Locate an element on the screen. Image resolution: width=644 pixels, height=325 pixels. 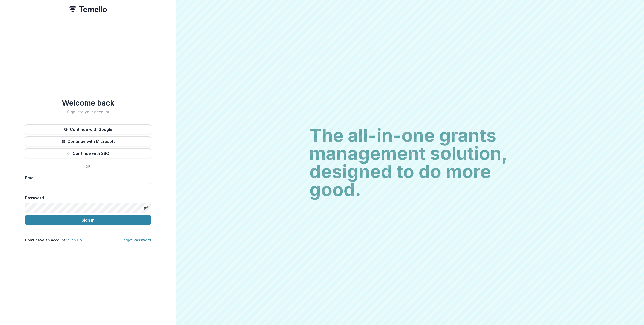
button: Sign In is located at coordinates (88, 220).